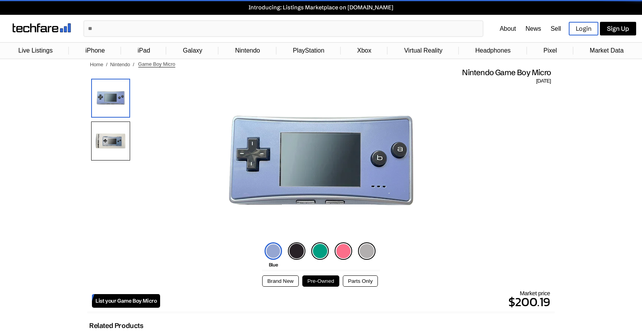 The image size is (642, 335). What do you see at coordinates (364, 51) in the screenshot?
I see `a: Xbox` at bounding box center [364, 51].